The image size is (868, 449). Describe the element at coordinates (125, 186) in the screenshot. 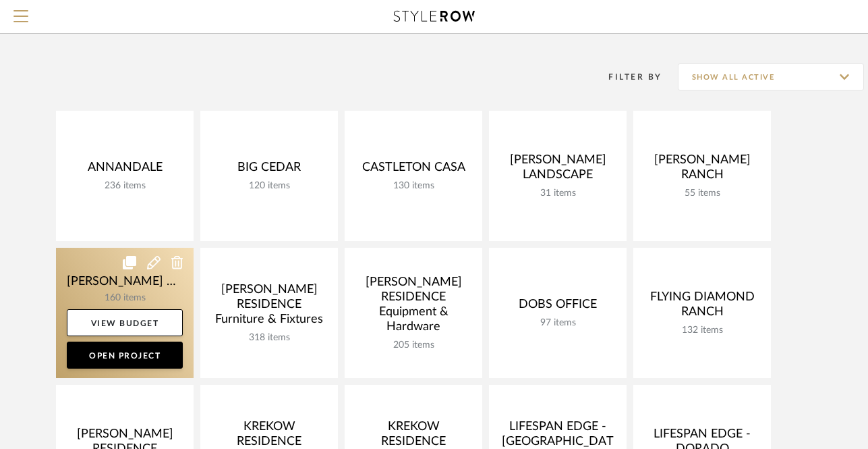

I see `div: 236 items` at that location.